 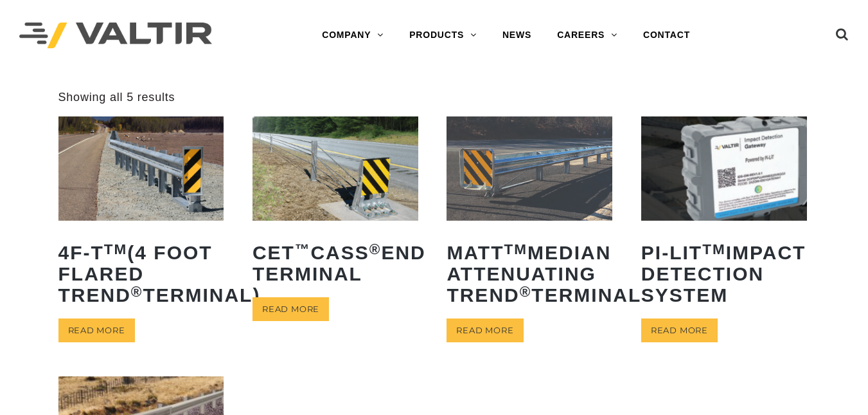 What do you see at coordinates (116, 35) in the screenshot?
I see `img: Valtir` at bounding box center [116, 35].